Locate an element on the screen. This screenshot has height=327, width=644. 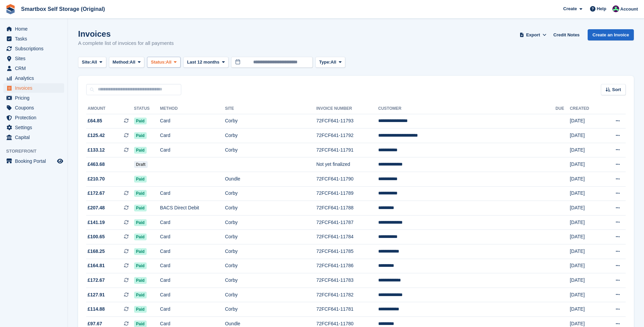
span: Subscriptions is located at coordinates (35, 49).